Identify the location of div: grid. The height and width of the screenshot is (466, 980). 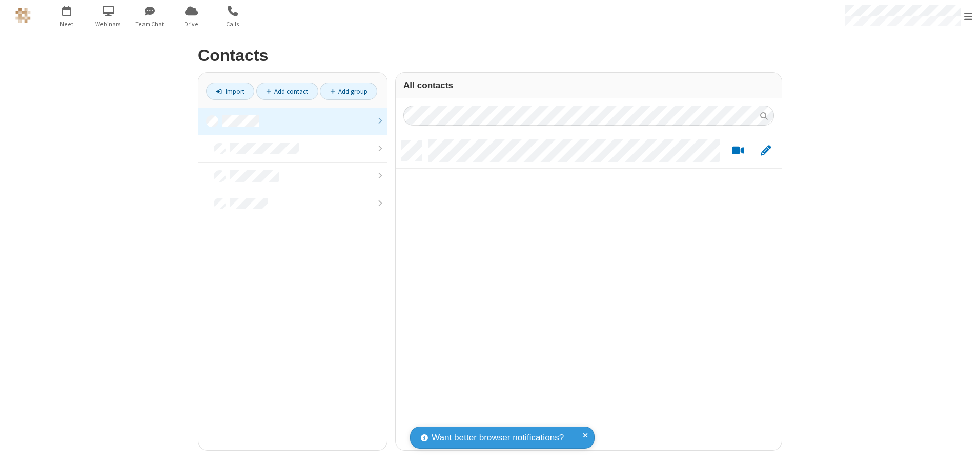
(589, 291).